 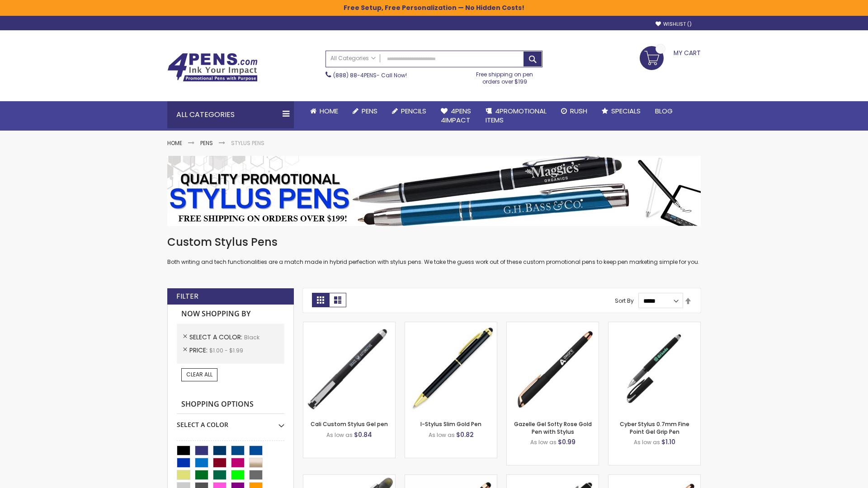 What do you see at coordinates (579, 111) in the screenshot?
I see `span: Rush` at bounding box center [579, 111].